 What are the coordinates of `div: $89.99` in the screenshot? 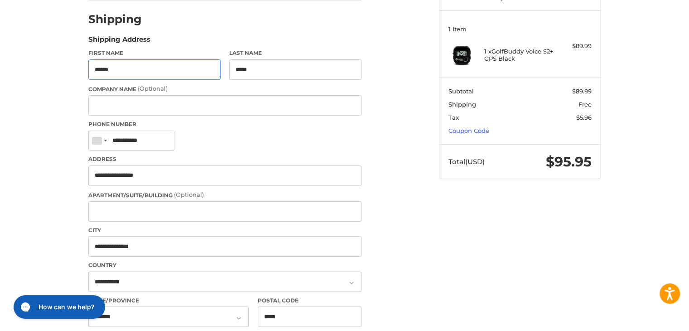 It's located at (573, 46).